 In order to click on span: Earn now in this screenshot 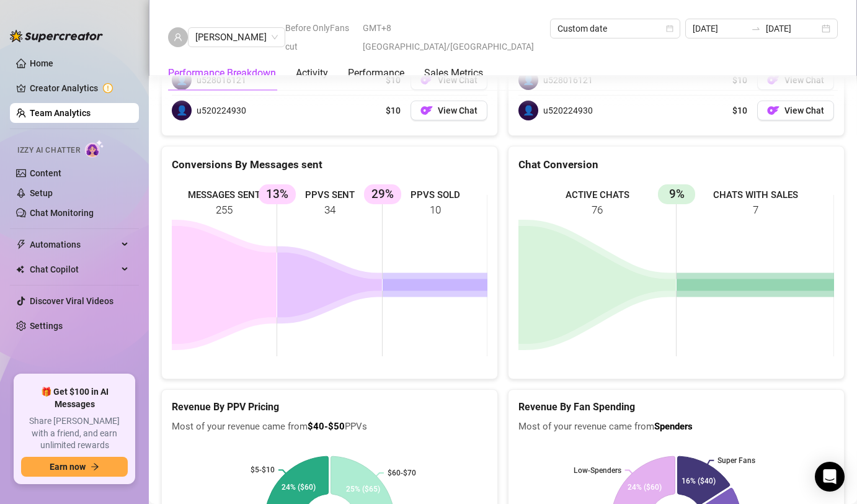, I will do `click(68, 466)`.